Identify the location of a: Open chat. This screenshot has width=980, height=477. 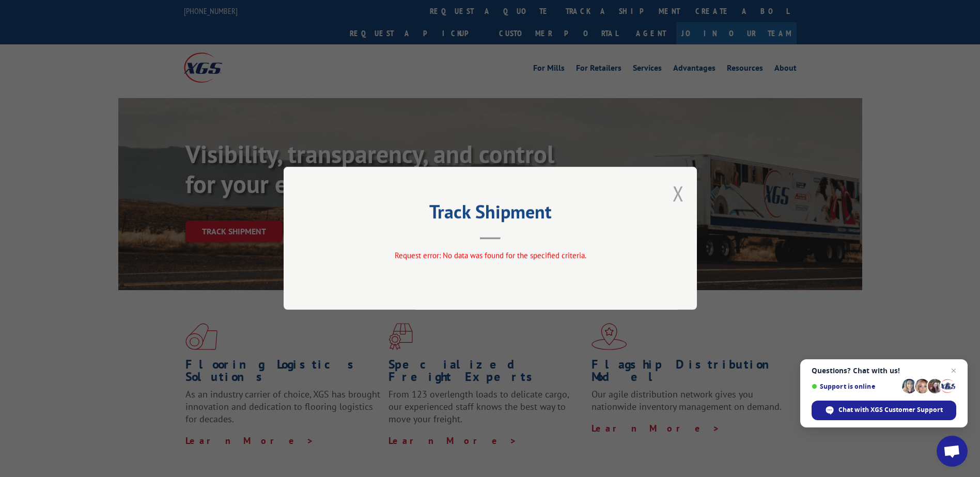
(952, 451).